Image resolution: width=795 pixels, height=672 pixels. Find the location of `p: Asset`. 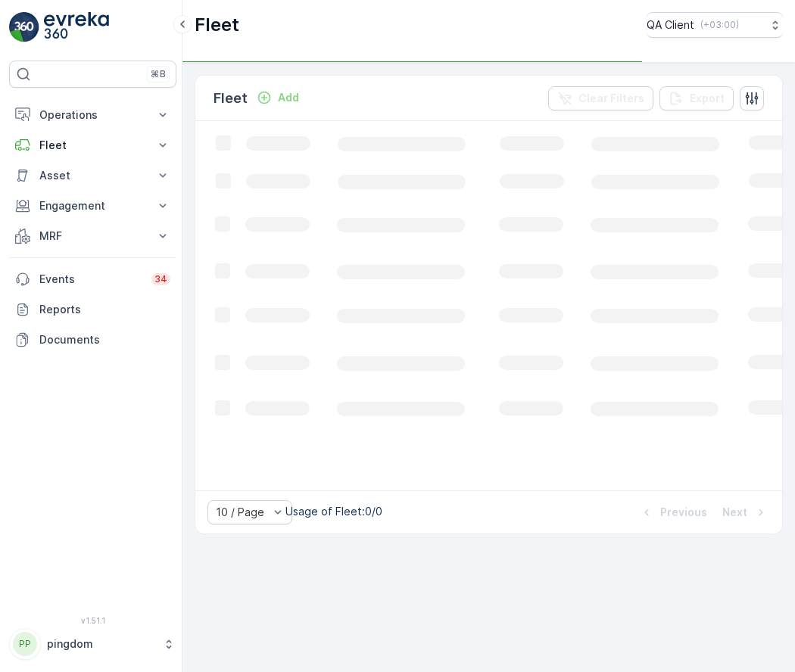

p: Asset is located at coordinates (93, 175).